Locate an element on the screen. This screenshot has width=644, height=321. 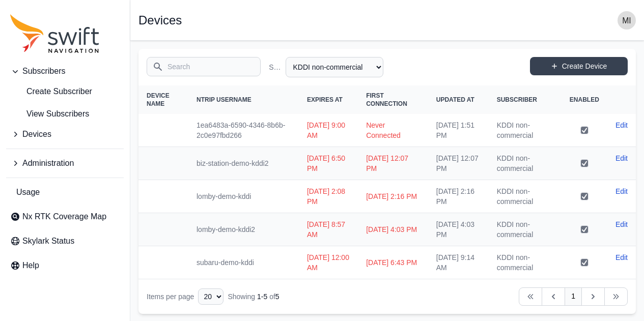
span: Help is located at coordinates (30, 265).